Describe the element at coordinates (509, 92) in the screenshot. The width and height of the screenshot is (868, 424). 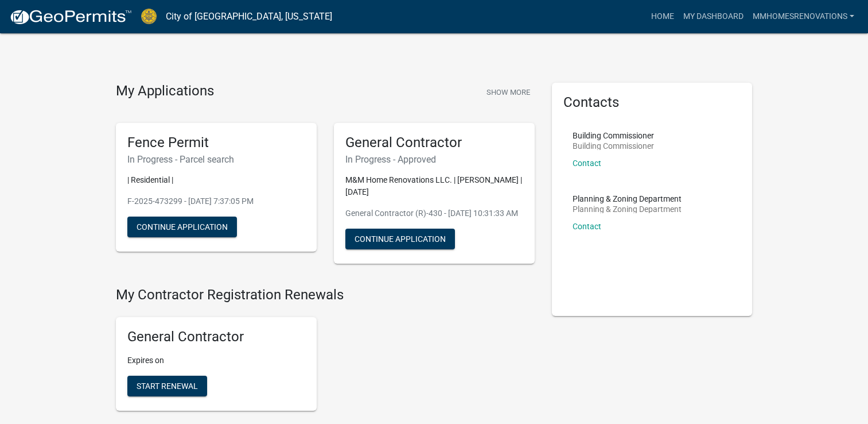
I see `button: Show More` at that location.